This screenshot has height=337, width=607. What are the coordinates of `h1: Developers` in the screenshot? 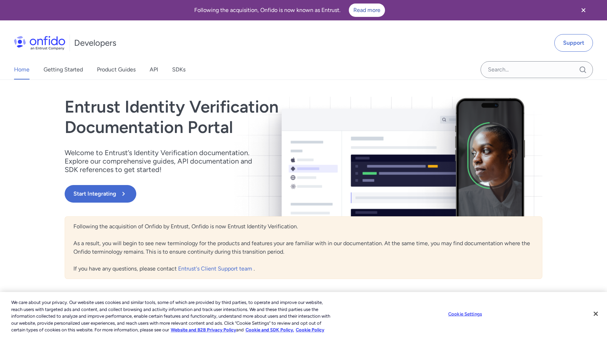 It's located at (95, 43).